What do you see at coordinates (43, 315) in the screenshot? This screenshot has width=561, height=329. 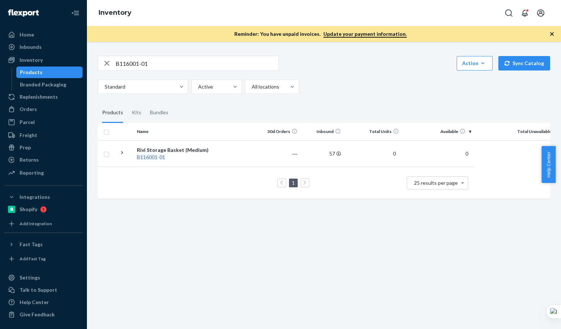 I see `button: Give Feedback` at bounding box center [43, 315].